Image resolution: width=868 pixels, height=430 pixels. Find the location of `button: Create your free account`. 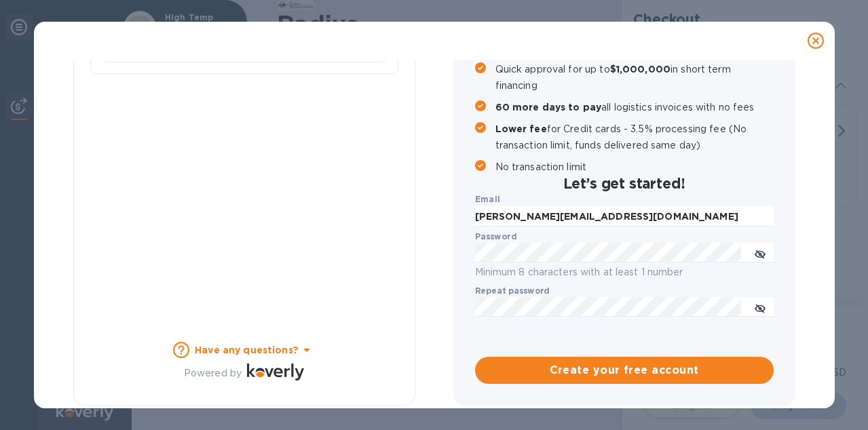

button: Create your free account is located at coordinates (625, 370).